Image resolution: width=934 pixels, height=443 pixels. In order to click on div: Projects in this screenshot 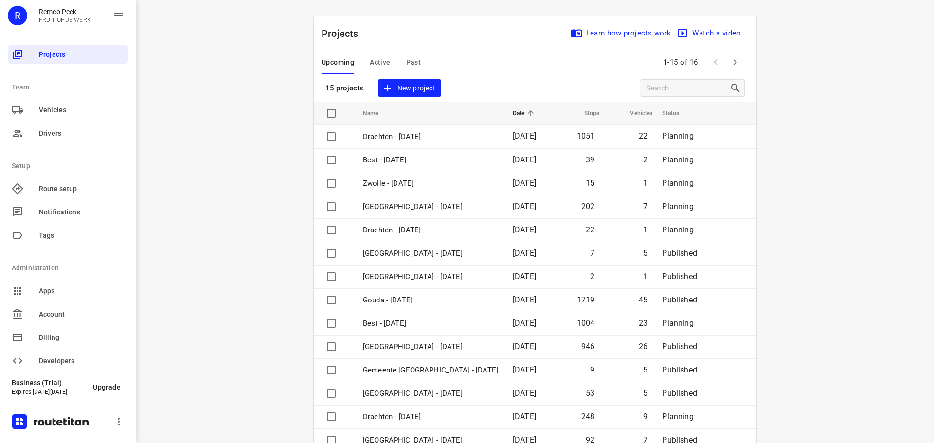, I will do `click(68, 54)`.